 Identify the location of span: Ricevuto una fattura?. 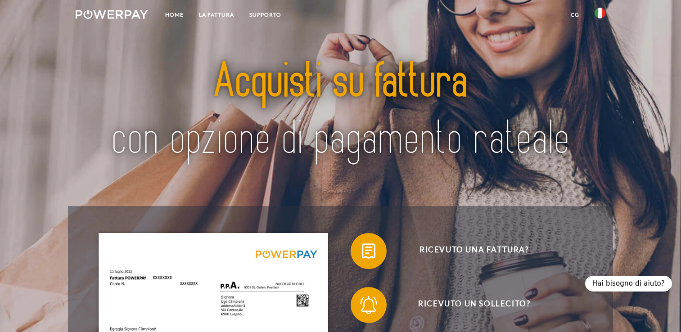
(474, 251).